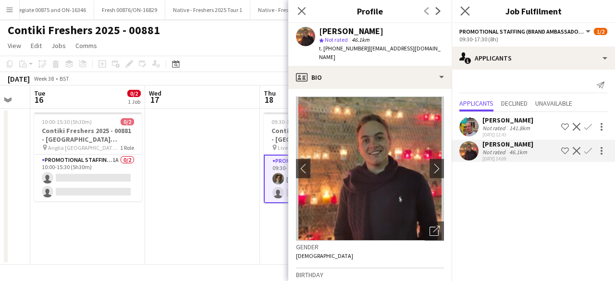 This screenshot has height=281, width=615. I want to click on span: 18, so click(269, 99).